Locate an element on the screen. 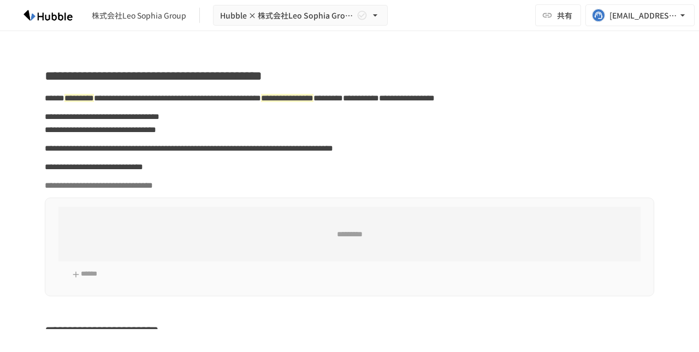  span: Hubble × 株式会社Leo Sophia Group オンボーディングプロジェクト is located at coordinates (287, 15).